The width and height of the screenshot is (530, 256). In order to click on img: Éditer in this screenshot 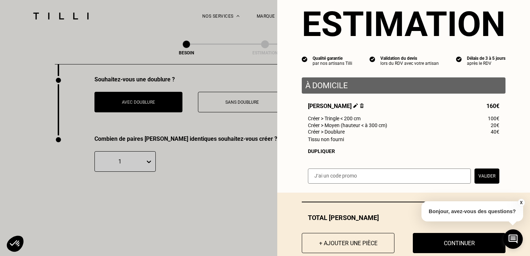, I will do `click(355, 106)`.